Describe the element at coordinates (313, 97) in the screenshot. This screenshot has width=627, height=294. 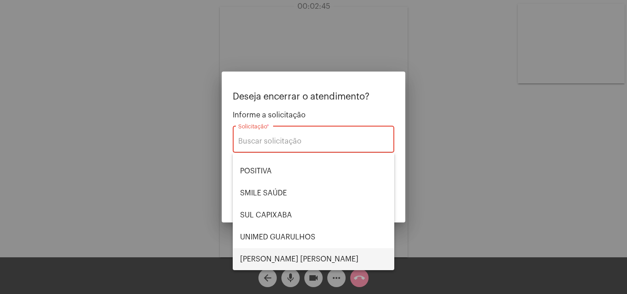
I see `p: Deseja encerrar o atendimento?` at that location.